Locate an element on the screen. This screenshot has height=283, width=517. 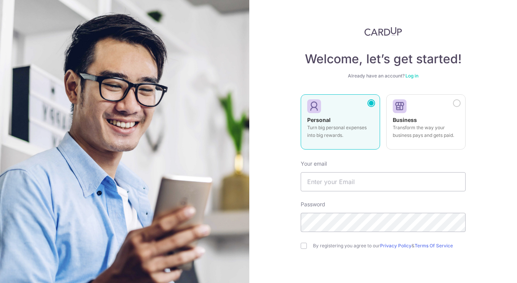
div: Already have an account? is located at coordinates (383, 76).